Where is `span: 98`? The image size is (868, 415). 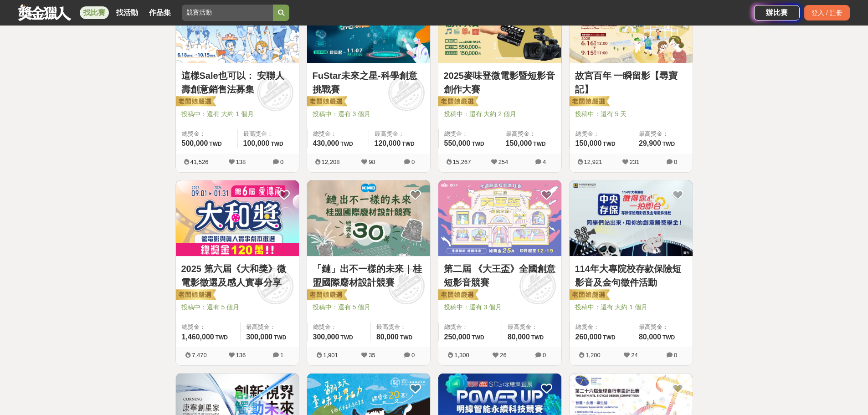 span: 98 is located at coordinates (372, 162).